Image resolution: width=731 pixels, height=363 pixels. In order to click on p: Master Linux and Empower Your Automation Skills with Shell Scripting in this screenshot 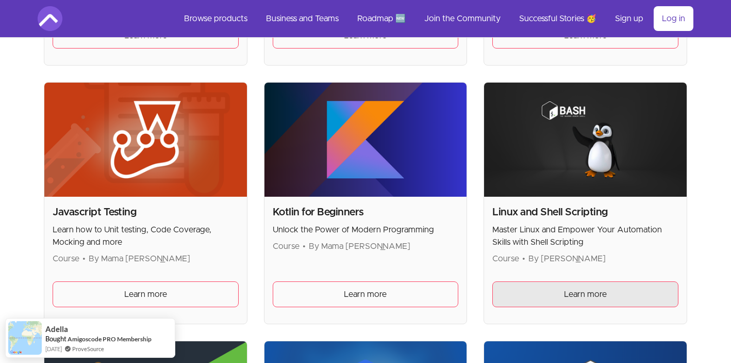, I will do `click(585, 236)`.